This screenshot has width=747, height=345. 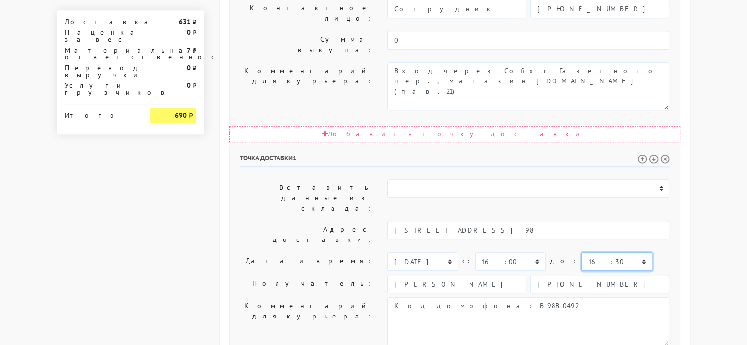 I want to click on h6: Точка доставки, so click(x=455, y=161).